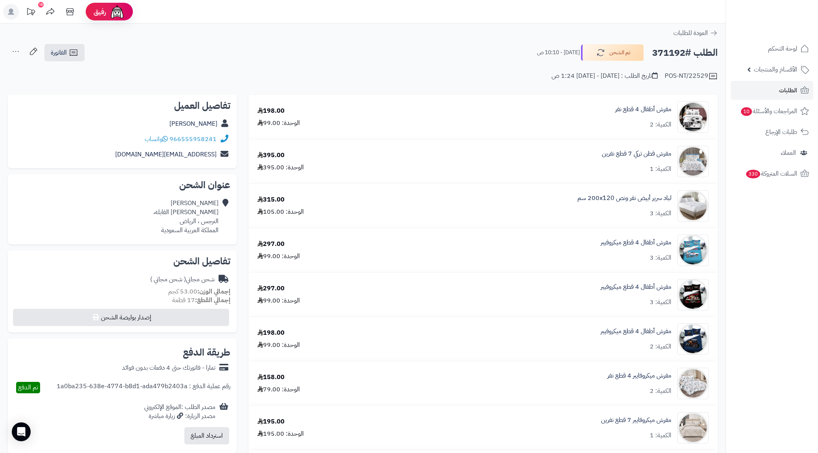  What do you see at coordinates (781, 132) in the screenshot?
I see `span: طلبات الإرجاع` at bounding box center [781, 132].